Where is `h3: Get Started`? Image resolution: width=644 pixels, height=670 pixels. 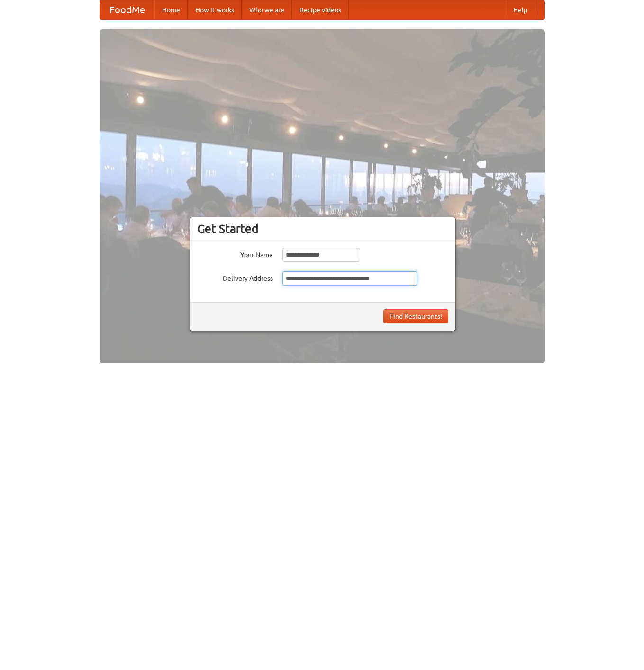 h3: Get Started is located at coordinates (323, 229).